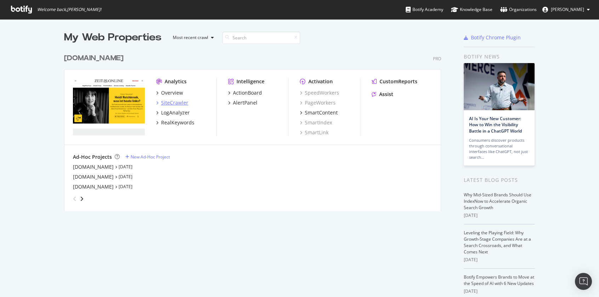 Image resolution: width=599 pixels, height=297 pixels. I want to click on a: LogAnalyzer, so click(173, 113).